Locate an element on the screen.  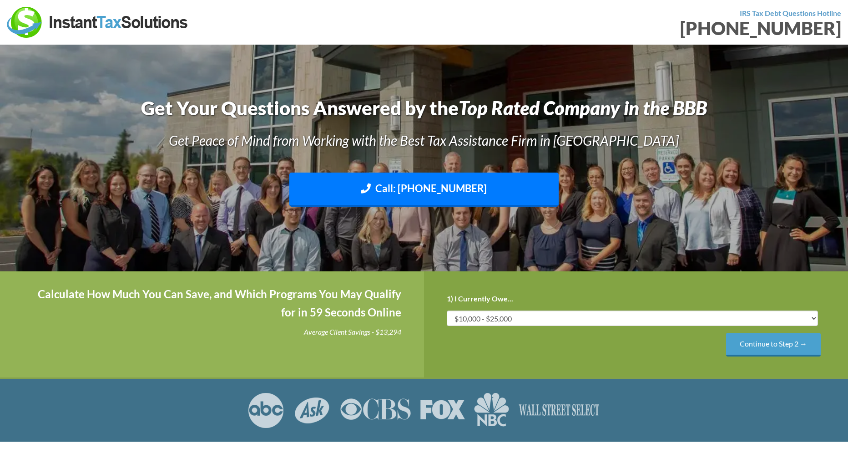
img: ASK is located at coordinates (312, 410).